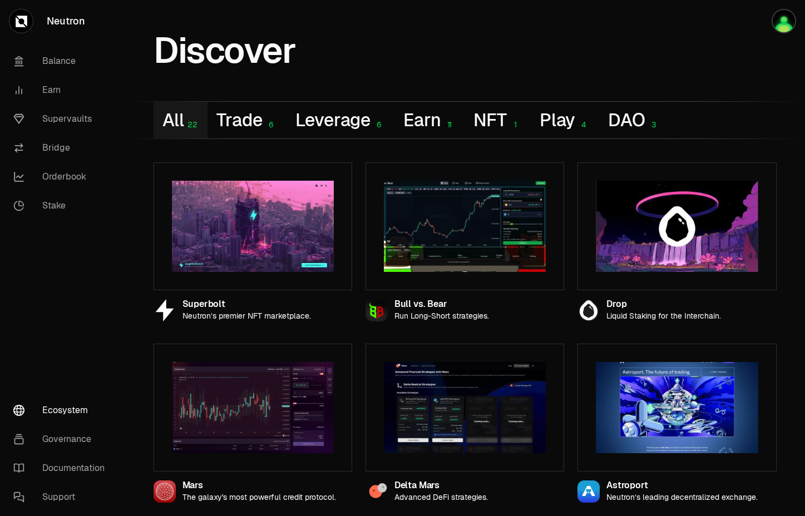 The height and width of the screenshot is (516, 805). Describe the element at coordinates (441, 497) in the screenshot. I see `p: Advanced DeFi strategies.` at that location.